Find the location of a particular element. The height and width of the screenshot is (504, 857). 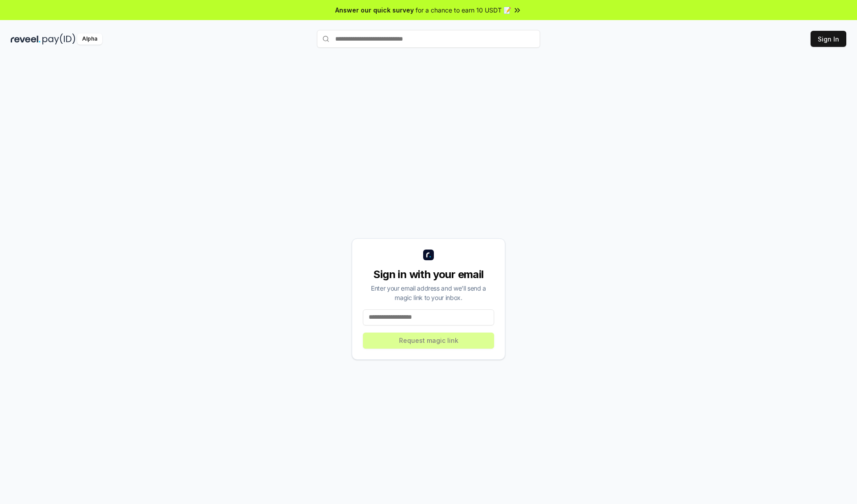

div: Alpha is located at coordinates (89, 39).